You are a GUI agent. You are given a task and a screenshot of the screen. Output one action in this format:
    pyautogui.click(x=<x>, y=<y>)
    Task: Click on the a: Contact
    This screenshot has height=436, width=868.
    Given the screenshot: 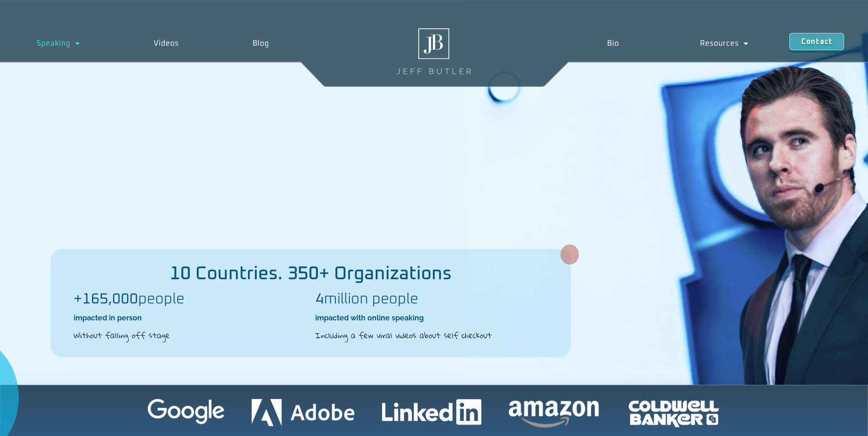 What is the action you would take?
    pyautogui.click(x=817, y=42)
    